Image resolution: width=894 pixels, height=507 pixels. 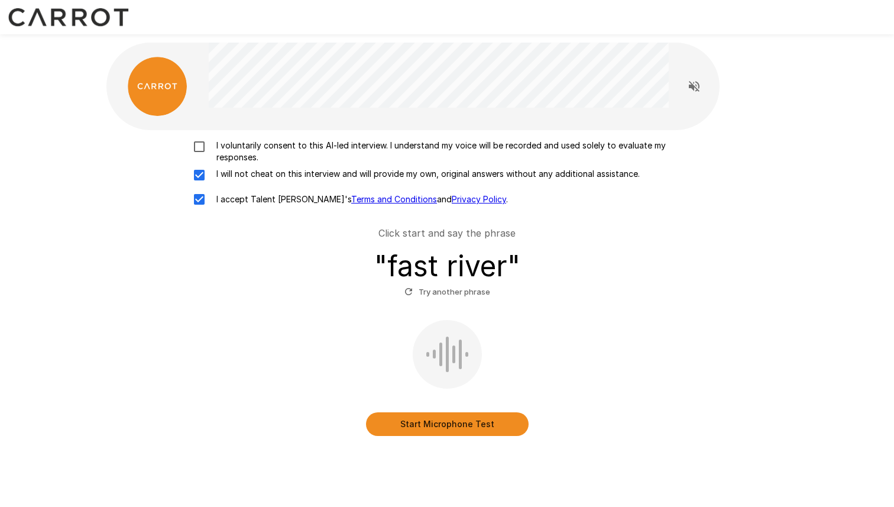 I want to click on p: I will not cheat on this interview and will provide my own, original answers without any addition..., so click(x=426, y=174).